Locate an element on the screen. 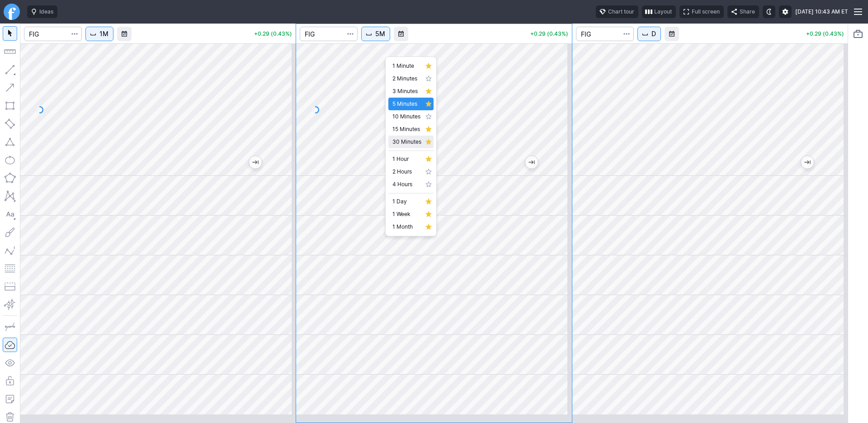 Image resolution: width=868 pixels, height=423 pixels. span: 1 Hour is located at coordinates (407, 159).